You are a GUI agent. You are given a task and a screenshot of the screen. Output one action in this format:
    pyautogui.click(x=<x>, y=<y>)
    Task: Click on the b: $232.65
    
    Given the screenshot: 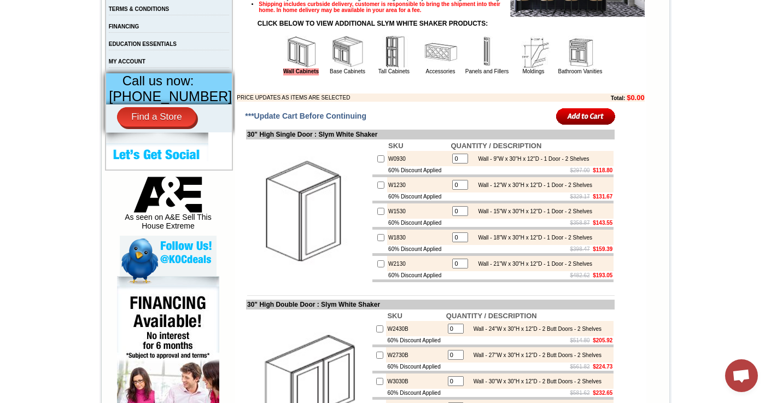 What is the action you would take?
    pyautogui.click(x=603, y=393)
    